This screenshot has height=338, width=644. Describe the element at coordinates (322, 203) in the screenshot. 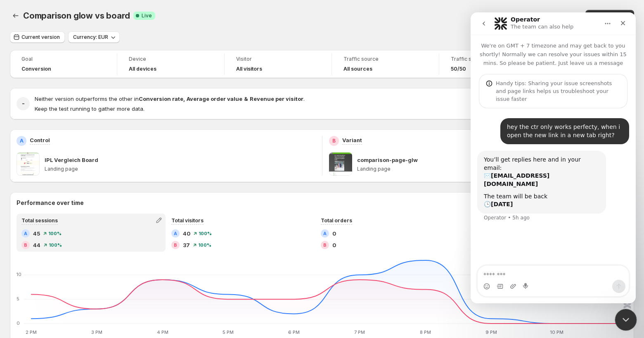

I see `h2: Performance over time` at that location.